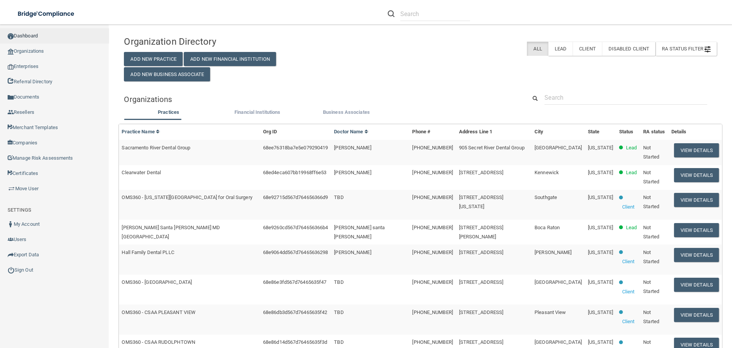 This screenshot has width=732, height=348. Describe the element at coordinates (11, 97) in the screenshot. I see `img: icon-documents.8dae5593.png` at that location.